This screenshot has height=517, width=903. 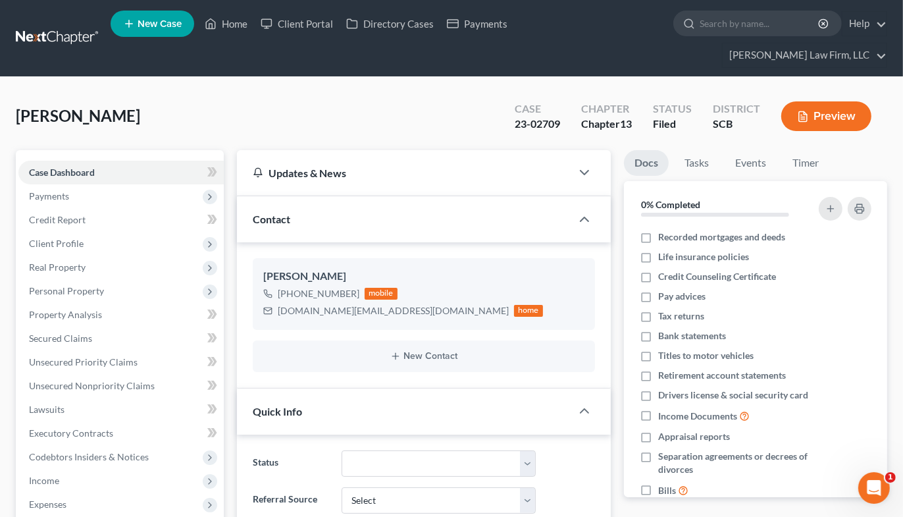 What do you see at coordinates (537, 124) in the screenshot?
I see `div: 23-02709` at bounding box center [537, 124].